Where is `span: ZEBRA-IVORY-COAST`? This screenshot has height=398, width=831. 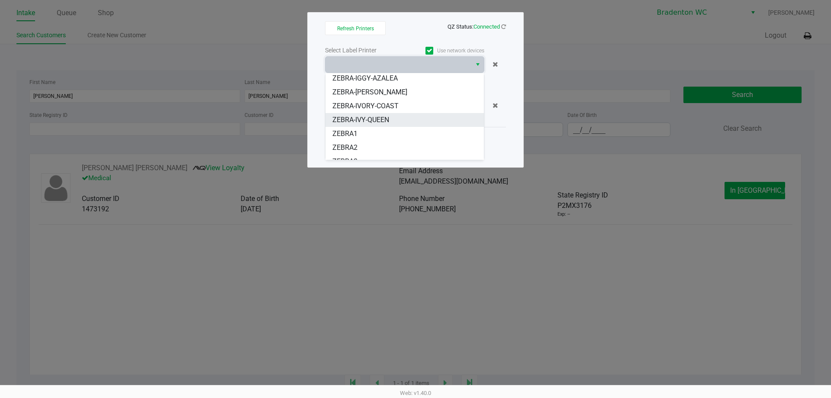 span: ZEBRA-IVORY-COAST is located at coordinates (365, 106).